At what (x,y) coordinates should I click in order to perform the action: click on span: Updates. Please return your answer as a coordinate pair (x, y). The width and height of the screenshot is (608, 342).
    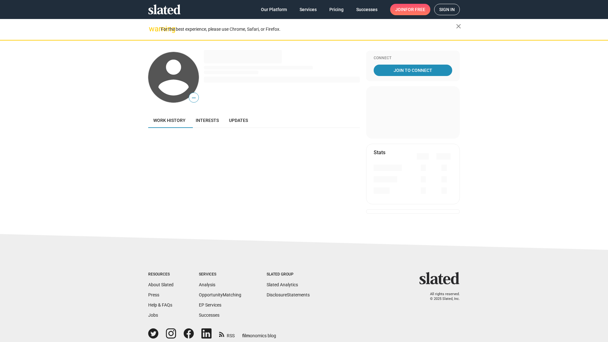
    Looking at the image, I should click on (238, 120).